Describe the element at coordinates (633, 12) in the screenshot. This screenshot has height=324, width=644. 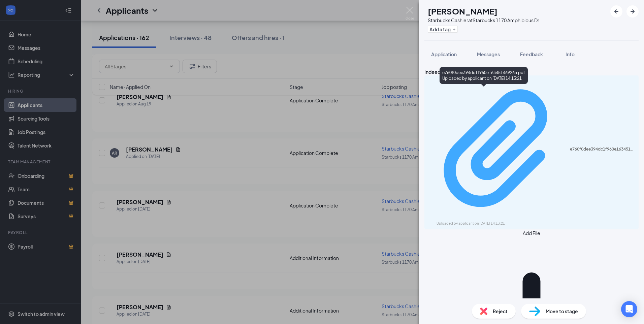
I see `svg: ArrowRight` at that location.